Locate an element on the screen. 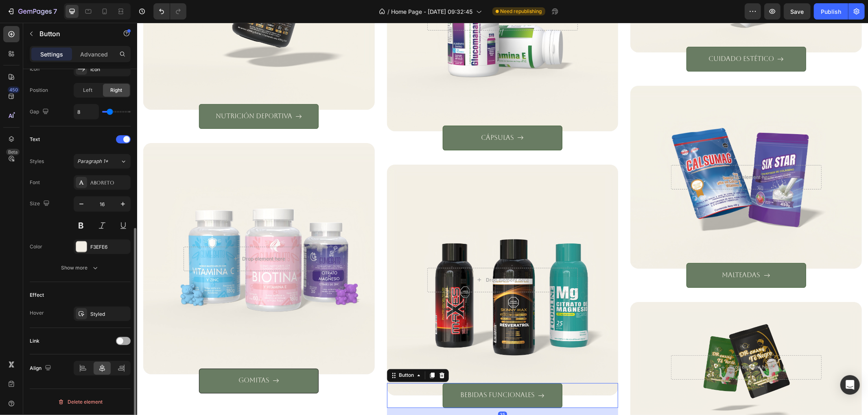 The image size is (868, 415). button: <p>malteadas</p> is located at coordinates (609, 252).